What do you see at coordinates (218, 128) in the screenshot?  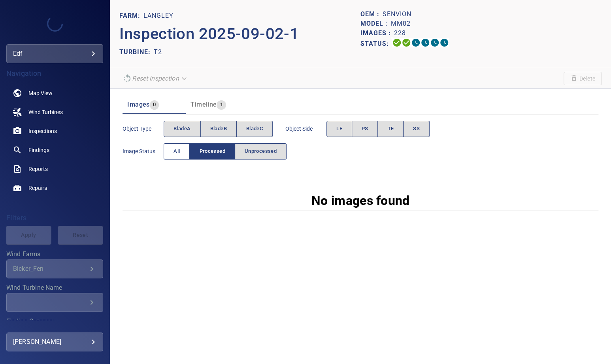 I see `button: bladeB` at bounding box center [218, 128].